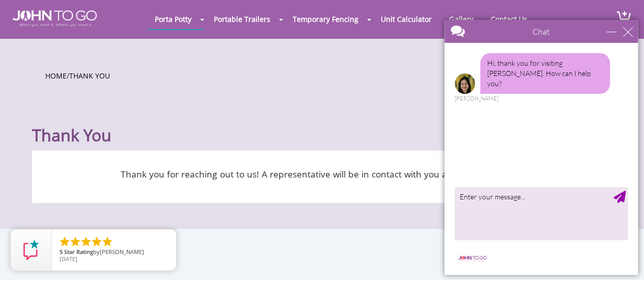 This screenshot has width=644, height=281. Describe the element at coordinates (31, 250) in the screenshot. I see `img: Review Rating` at that location.